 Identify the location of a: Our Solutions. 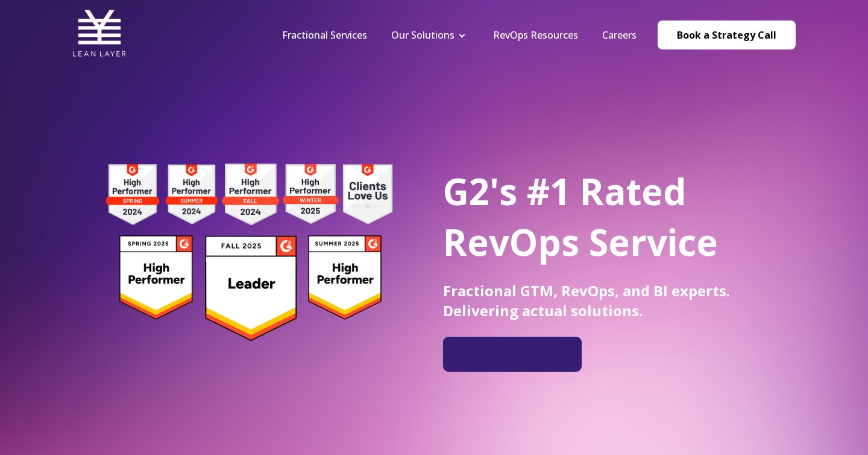
(422, 35).